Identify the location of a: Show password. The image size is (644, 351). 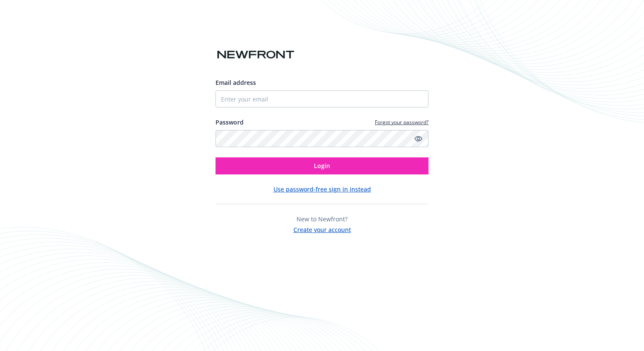
(418, 139).